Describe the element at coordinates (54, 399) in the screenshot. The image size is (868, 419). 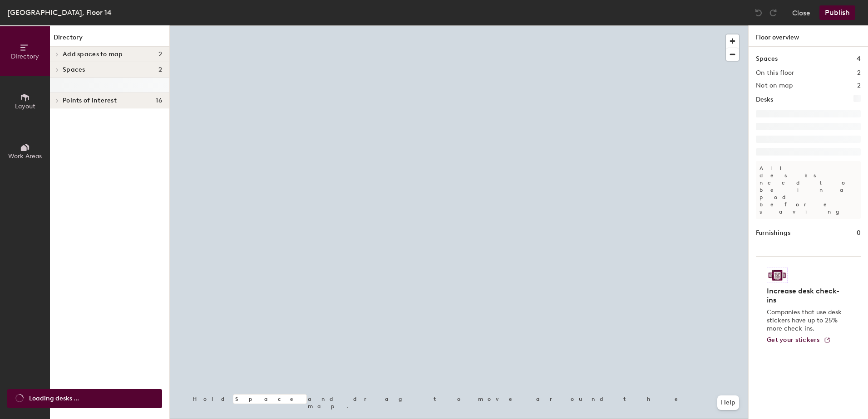
I see `span: Loading desks ...` at that location.